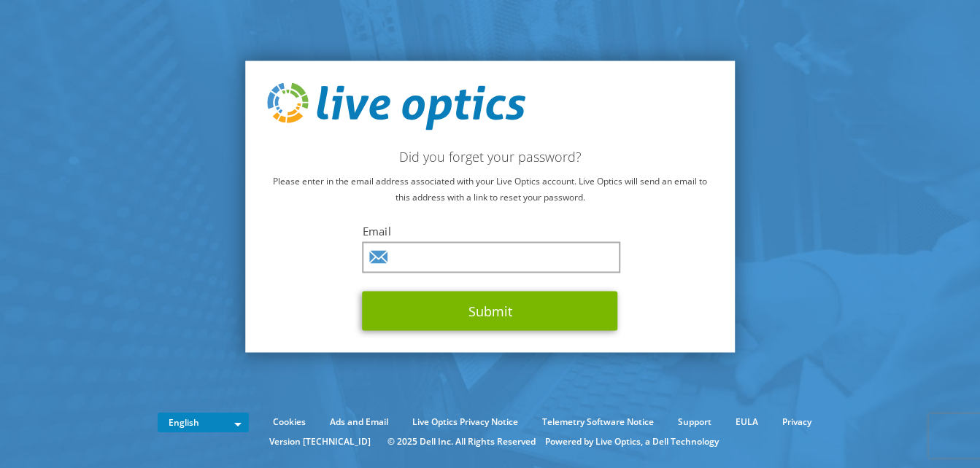 This screenshot has height=468, width=980. I want to click on button: Submit, so click(490, 311).